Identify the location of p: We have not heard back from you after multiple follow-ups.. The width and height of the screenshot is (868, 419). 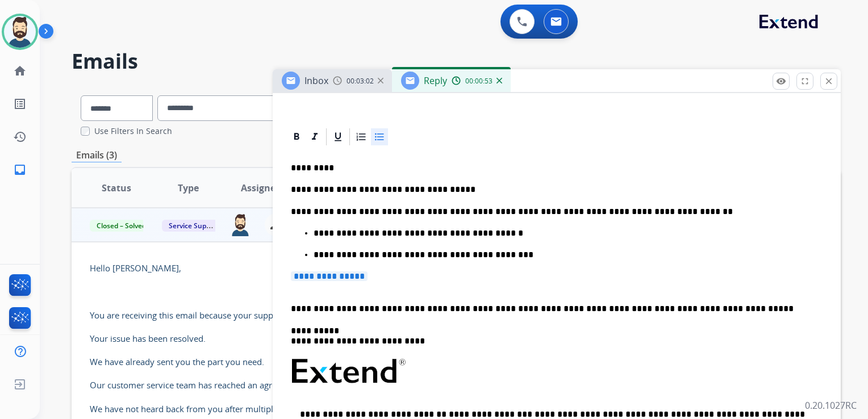
(384, 408).